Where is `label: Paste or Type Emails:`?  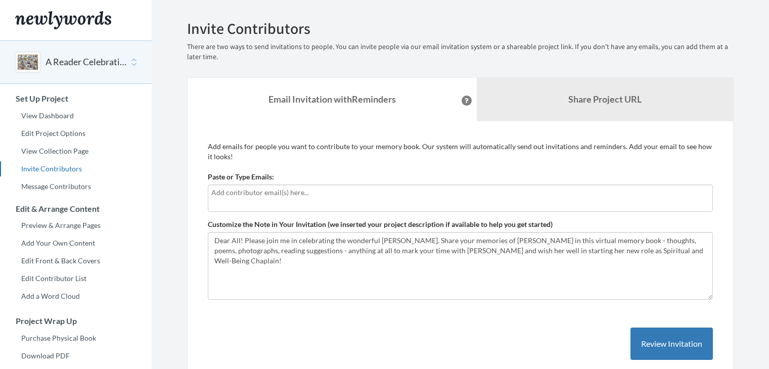
label: Paste or Type Emails: is located at coordinates (241, 177).